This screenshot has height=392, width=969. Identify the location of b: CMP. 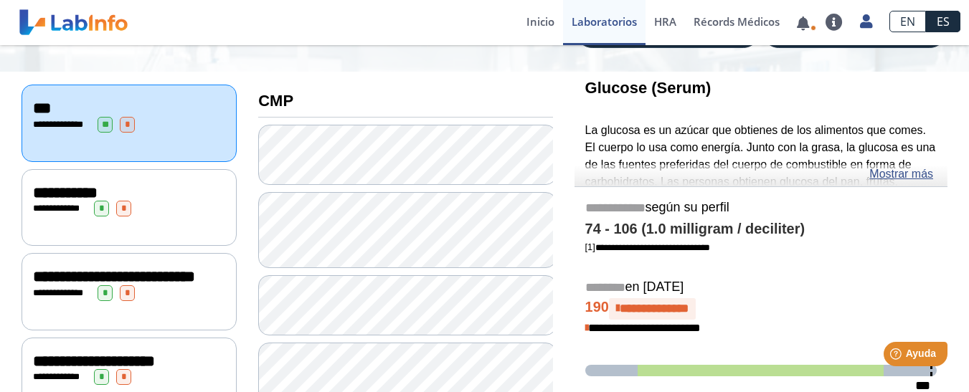
(276, 100).